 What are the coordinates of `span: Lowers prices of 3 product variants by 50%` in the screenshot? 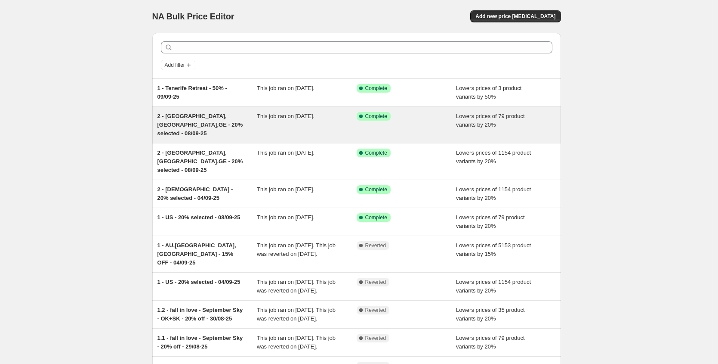 It's located at (489, 92).